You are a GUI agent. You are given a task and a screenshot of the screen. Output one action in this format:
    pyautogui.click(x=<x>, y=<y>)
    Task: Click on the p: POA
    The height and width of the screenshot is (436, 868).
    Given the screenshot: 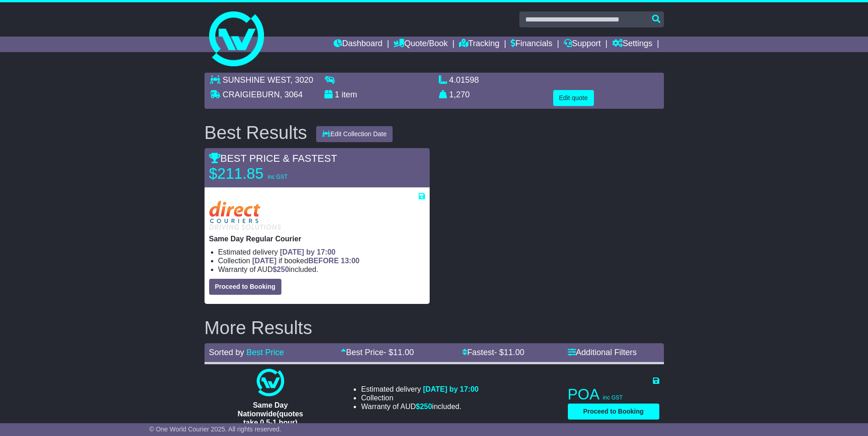 What is the action you would take?
    pyautogui.click(x=614, y=395)
    